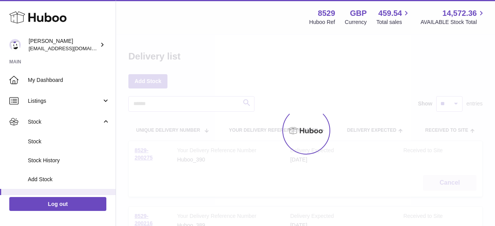  Describe the element at coordinates (459, 13) in the screenshot. I see `span: 14,572.36` at that location.